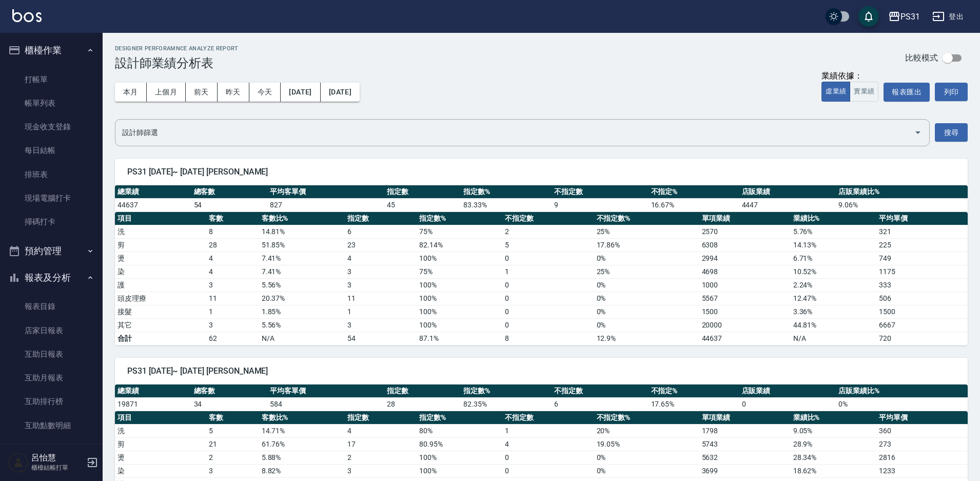  Describe the element at coordinates (922, 231) in the screenshot. I see `td: 321` at that location.